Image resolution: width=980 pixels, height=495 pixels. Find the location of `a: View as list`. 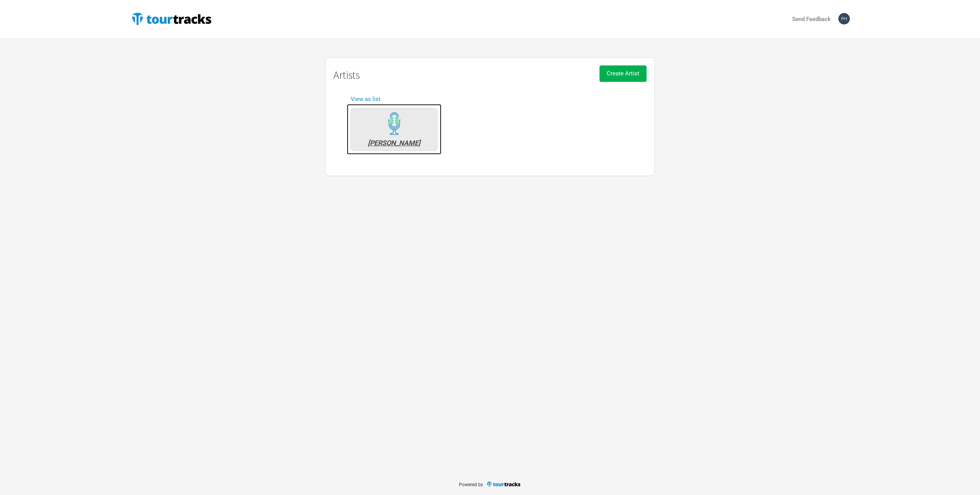

a: View as list is located at coordinates (366, 99).